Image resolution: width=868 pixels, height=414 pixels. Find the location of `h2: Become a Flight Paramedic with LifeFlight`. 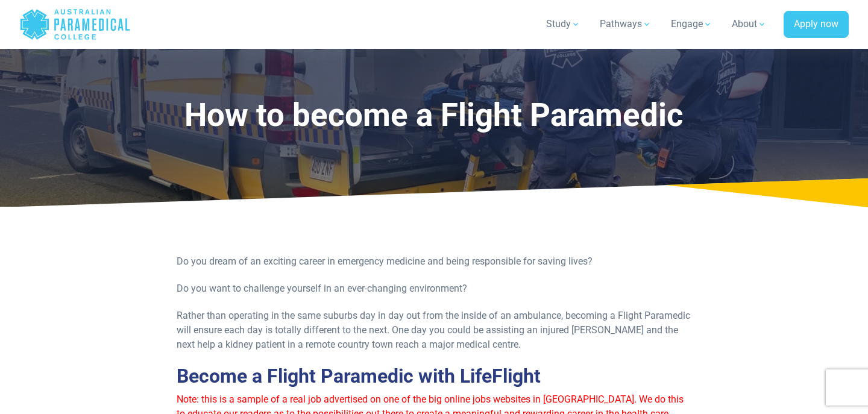

h2: Become a Flight Paramedic with LifeFlight is located at coordinates (433, 376).